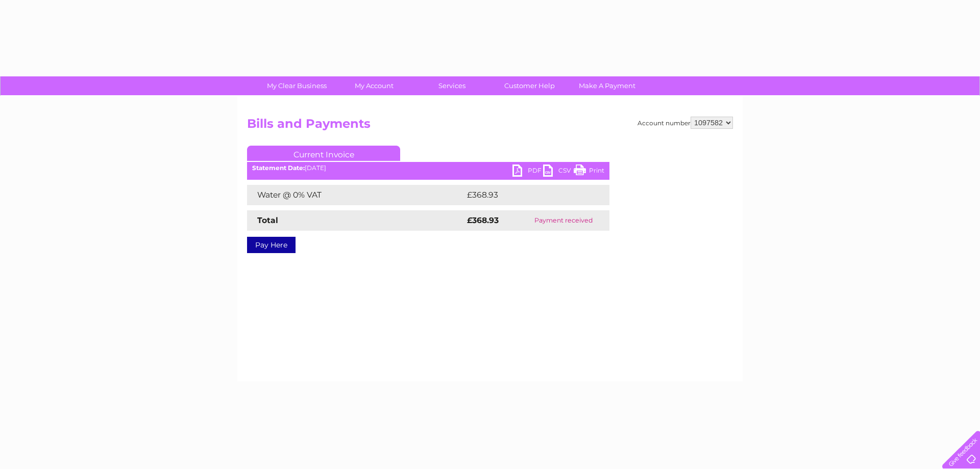 The image size is (980, 469). Describe the element at coordinates (528, 195) in the screenshot. I see `td: £368.93` at that location.